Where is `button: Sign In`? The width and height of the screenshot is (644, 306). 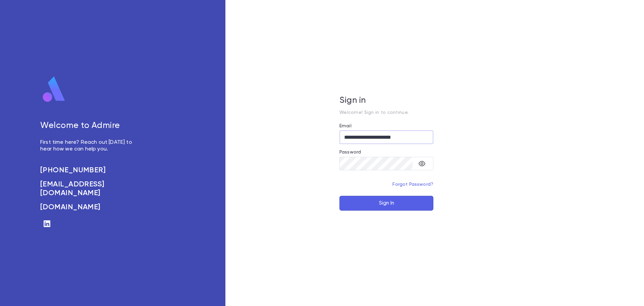
button: Sign In is located at coordinates (386, 203).